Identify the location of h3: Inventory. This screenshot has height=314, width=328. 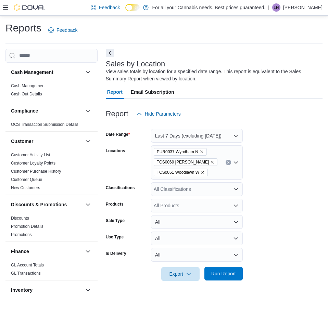
(22, 290).